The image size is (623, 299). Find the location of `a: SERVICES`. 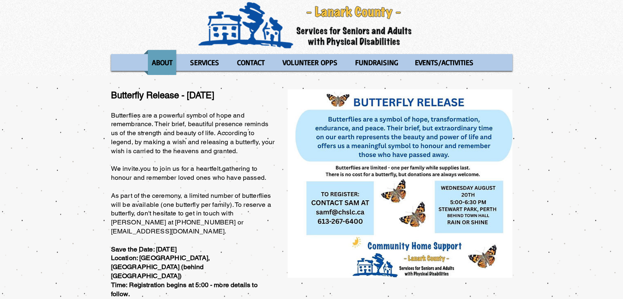

a: SERVICES is located at coordinates (205, 62).